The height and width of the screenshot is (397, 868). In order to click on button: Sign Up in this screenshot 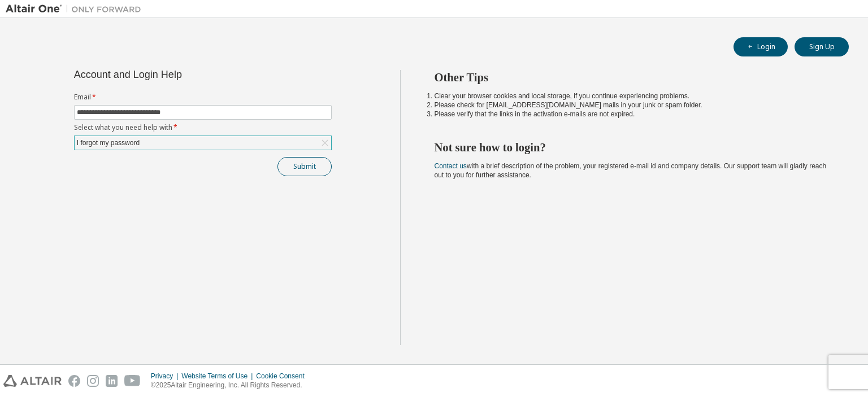, I will do `click(821, 47)`.